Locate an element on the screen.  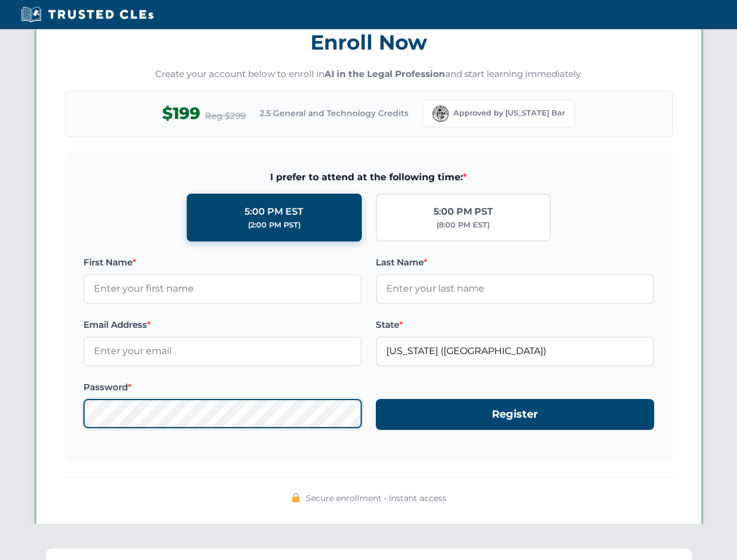
img: Florida Bar is located at coordinates (440, 114).